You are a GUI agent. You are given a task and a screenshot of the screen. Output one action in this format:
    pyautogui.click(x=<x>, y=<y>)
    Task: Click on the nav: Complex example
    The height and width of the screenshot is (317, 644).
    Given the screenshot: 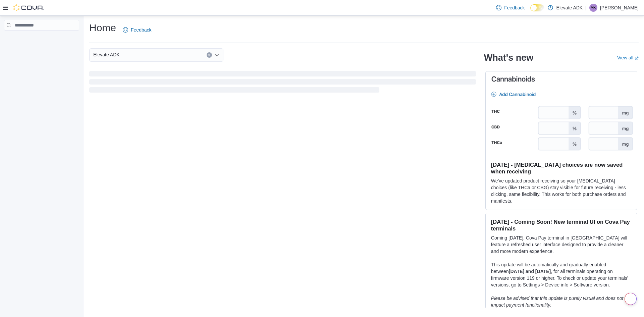 What is the action you would take?
    pyautogui.click(x=42, y=40)
    